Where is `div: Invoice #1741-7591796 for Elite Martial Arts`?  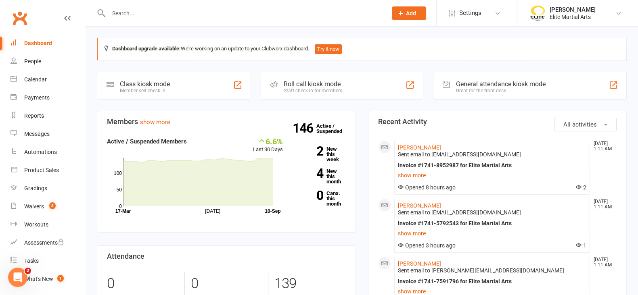
div: Invoice #1741-7591796 for Elite Martial Arts is located at coordinates (492, 282).